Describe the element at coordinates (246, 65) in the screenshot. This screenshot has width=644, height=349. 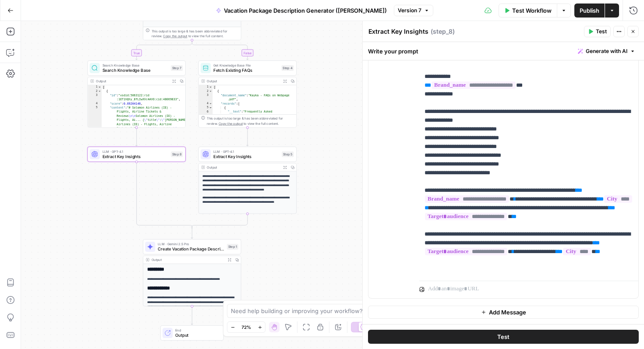
I see `span: Get Knowledge Base File` at that location.